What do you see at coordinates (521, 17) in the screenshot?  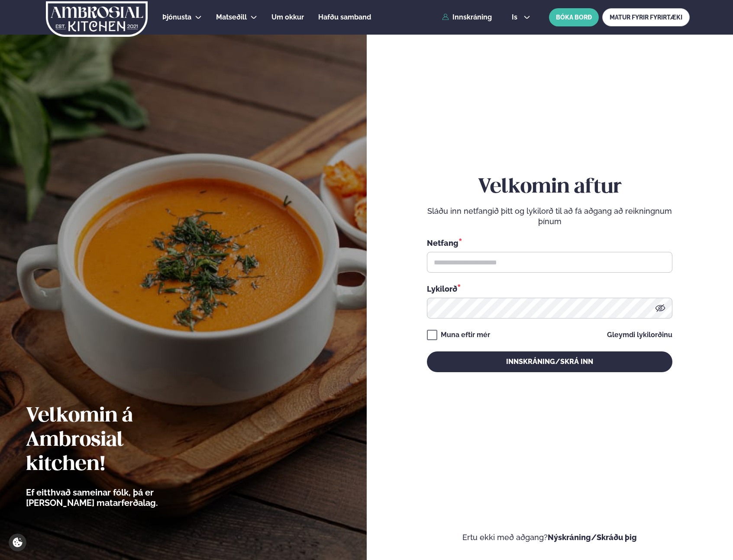 I see `button: is` at bounding box center [521, 17].